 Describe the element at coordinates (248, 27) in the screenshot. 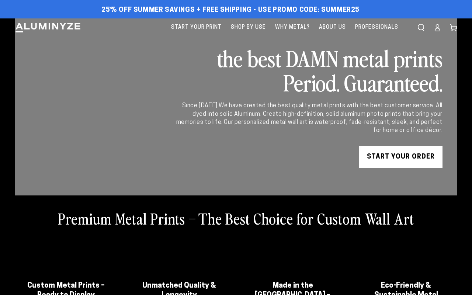

I see `a: Shop By Use` at that location.